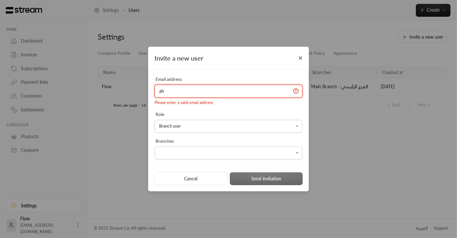  Describe the element at coordinates (179, 58) in the screenshot. I see `div: Invite a new user` at that location.